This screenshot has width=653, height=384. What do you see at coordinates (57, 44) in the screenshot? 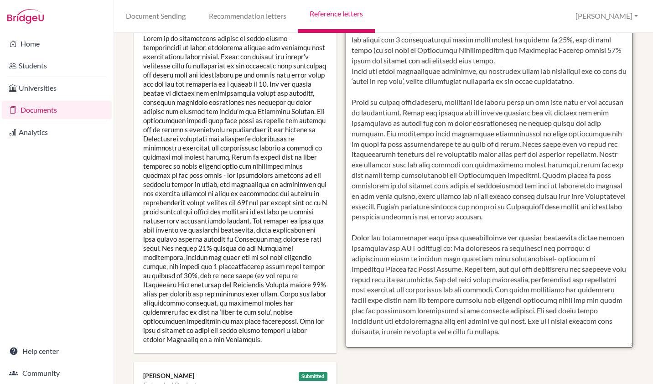
I see `a: Home` at bounding box center [57, 44].